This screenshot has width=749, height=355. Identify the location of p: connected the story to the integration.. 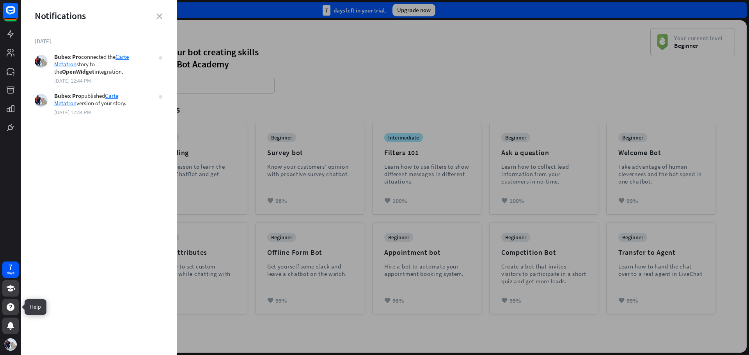
(102, 64).